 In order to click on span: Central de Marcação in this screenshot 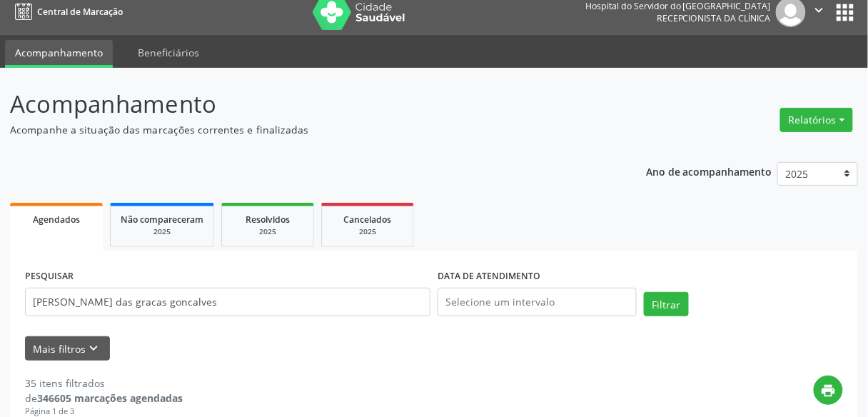, I will do `click(80, 11)`.